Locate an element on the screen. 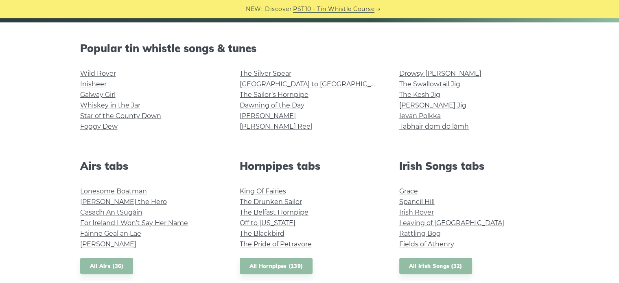  a: All Hornpipes (139) is located at coordinates (277, 266).